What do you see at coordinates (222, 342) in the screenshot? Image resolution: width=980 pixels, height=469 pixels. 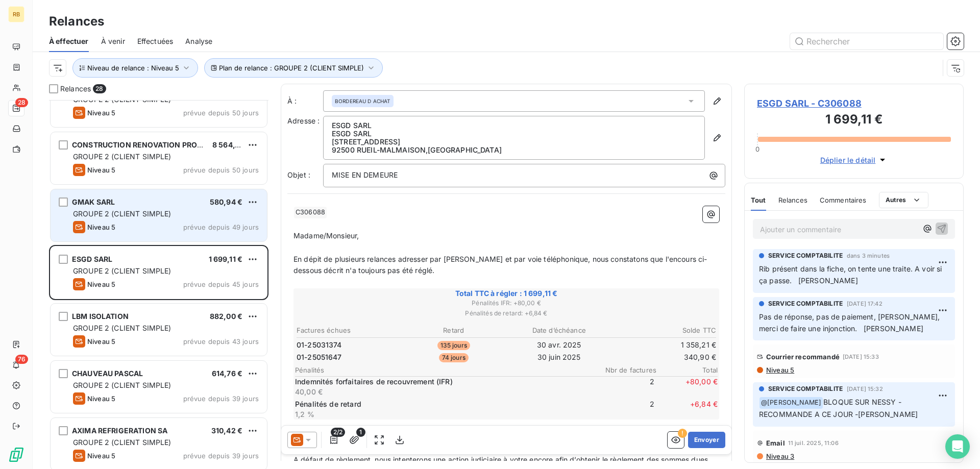 I see `span: prévue depuis 43 jours` at bounding box center [222, 342].